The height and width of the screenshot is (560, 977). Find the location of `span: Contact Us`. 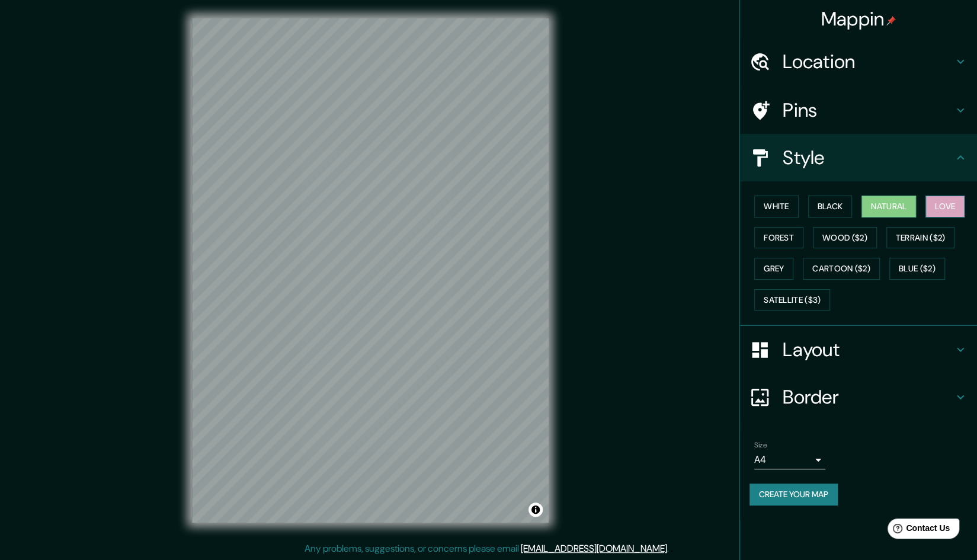

span: Contact Us is located at coordinates (56, 14).